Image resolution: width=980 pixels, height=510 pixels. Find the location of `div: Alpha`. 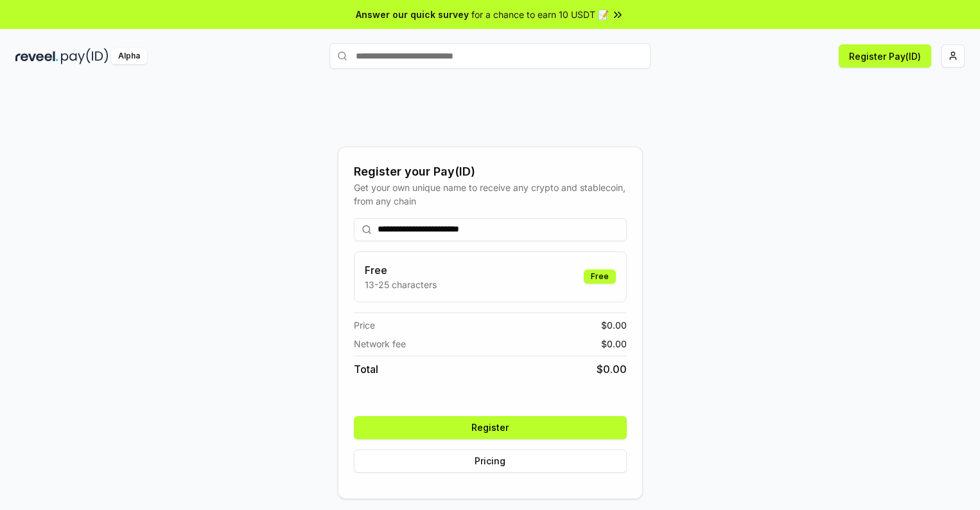

div: Alpha is located at coordinates (129, 56).